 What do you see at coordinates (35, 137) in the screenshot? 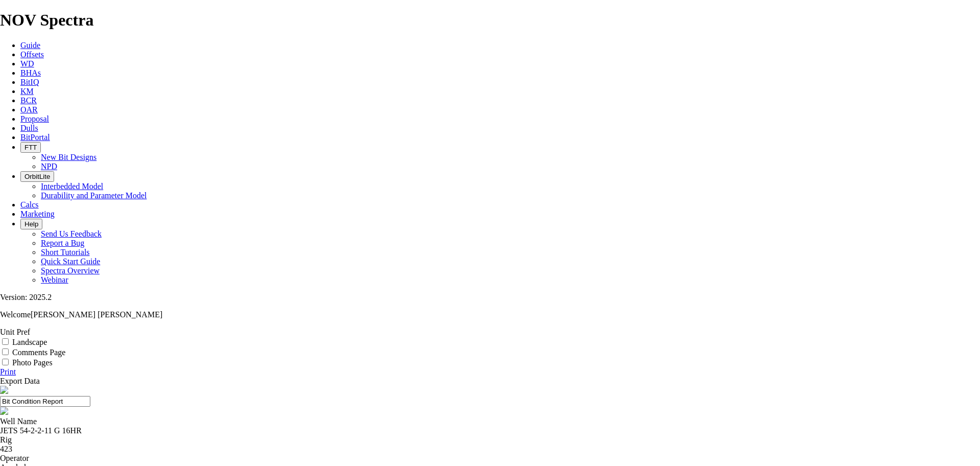
I see `a: BitPortal` at bounding box center [35, 137].